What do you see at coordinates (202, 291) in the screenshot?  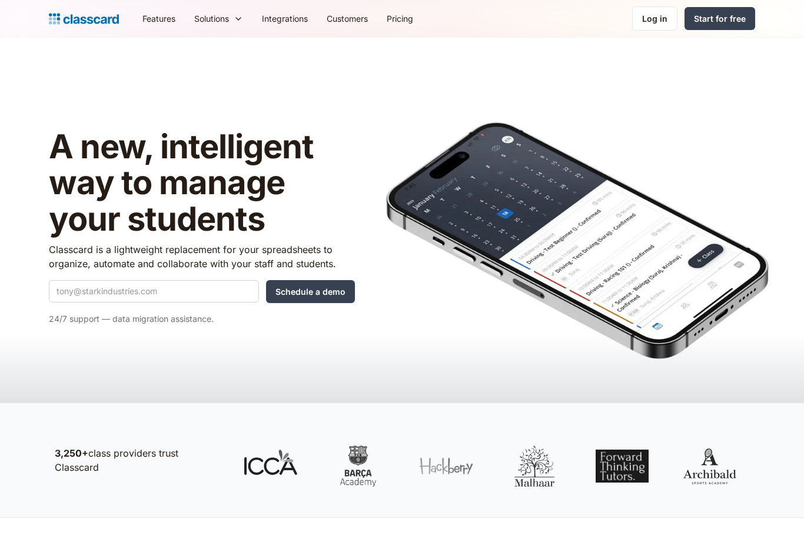 I see `form: Quick Demo Form` at bounding box center [202, 291].